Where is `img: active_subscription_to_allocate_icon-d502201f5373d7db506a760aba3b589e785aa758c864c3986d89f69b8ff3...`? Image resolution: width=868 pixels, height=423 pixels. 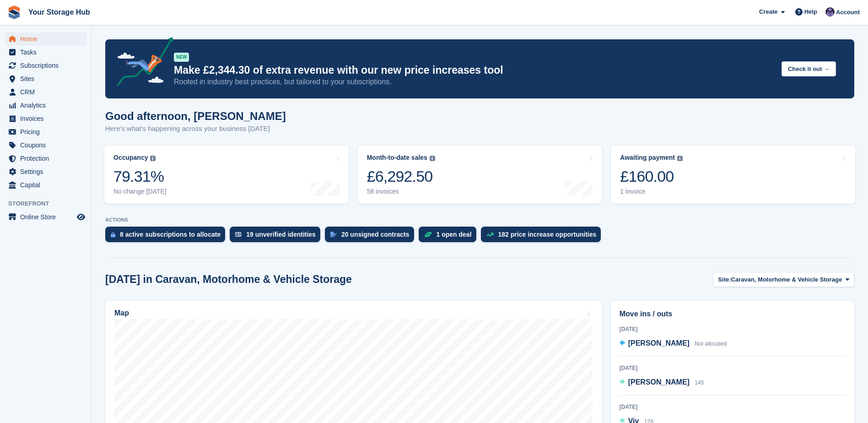 img: active_subscription_to_allocate_icon-d502201f5373d7db506a760aba3b589e785aa758c864c3986d89f69b8ff3... is located at coordinates (113, 234).